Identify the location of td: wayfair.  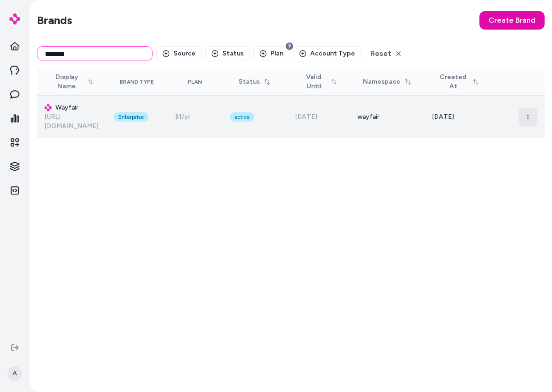
(387, 117).